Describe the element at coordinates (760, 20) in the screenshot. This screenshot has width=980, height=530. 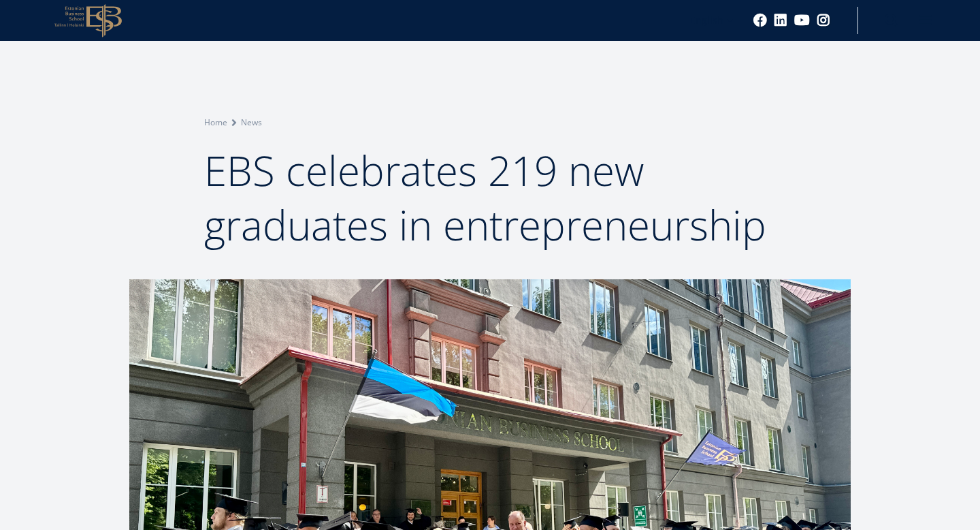
I see `a: Facebook` at that location.